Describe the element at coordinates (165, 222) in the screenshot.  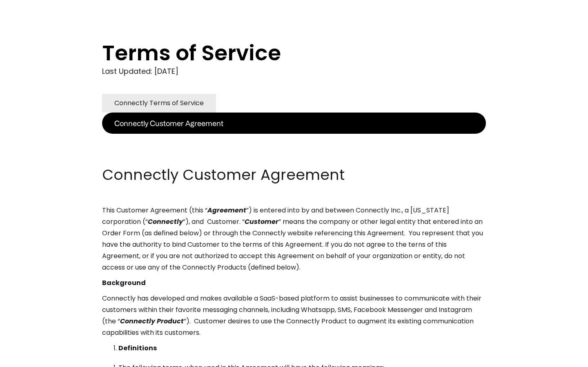
I see `em: Connectly` at that location.